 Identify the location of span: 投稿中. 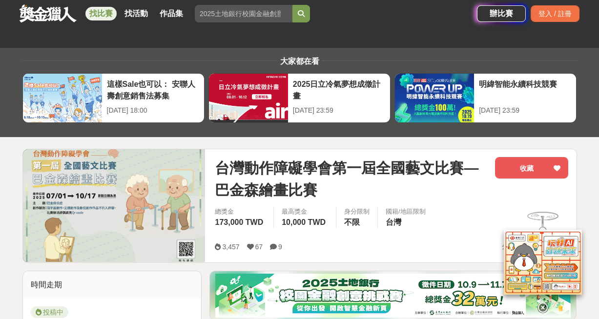
(49, 313).